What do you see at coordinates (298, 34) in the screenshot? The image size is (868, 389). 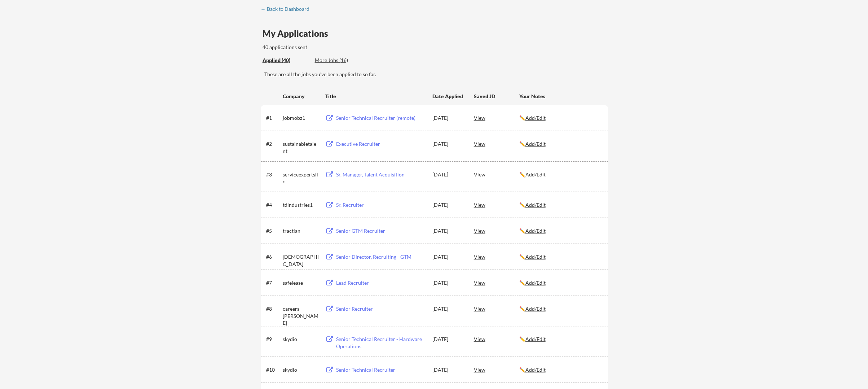 I see `div: My Applications` at bounding box center [298, 34].